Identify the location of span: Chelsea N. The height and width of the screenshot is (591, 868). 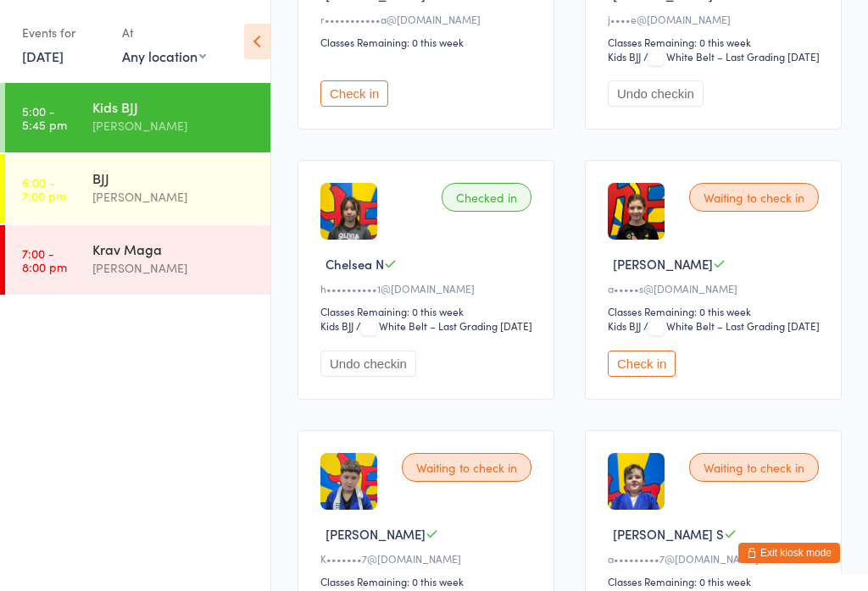
(354, 264).